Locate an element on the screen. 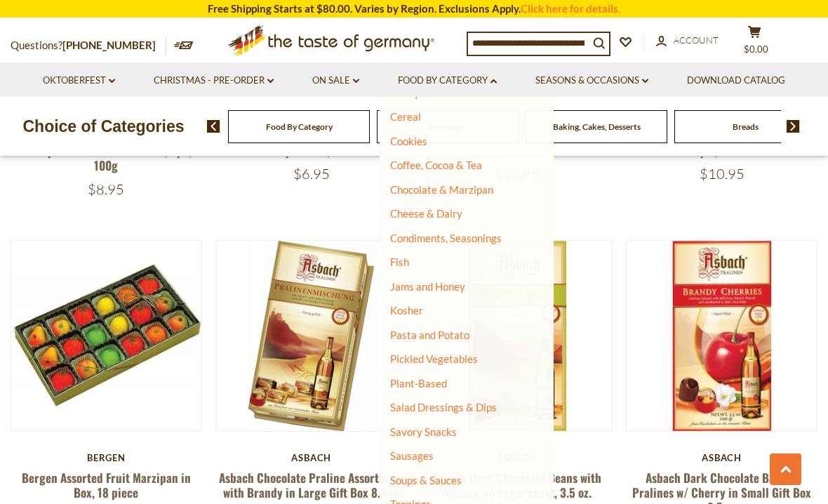 The image size is (828, 504). button: $0.00 is located at coordinates (754, 43).